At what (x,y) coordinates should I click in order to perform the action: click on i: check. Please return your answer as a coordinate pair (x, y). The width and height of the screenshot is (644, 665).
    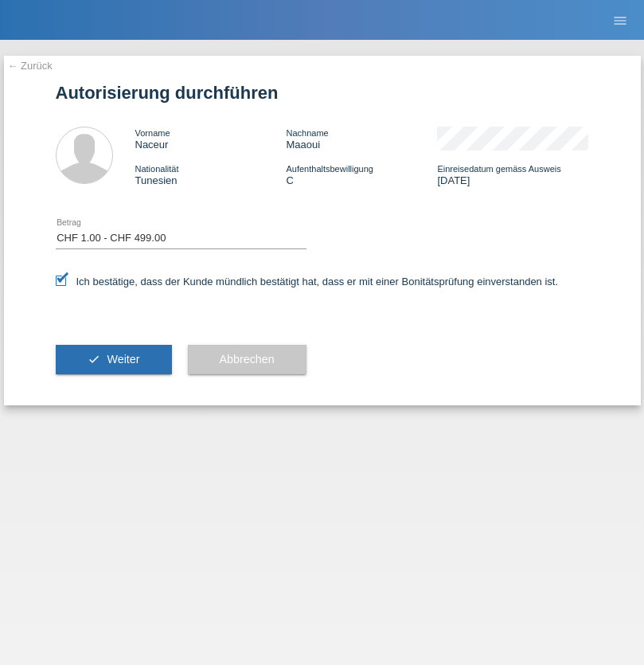
    Looking at the image, I should click on (94, 359).